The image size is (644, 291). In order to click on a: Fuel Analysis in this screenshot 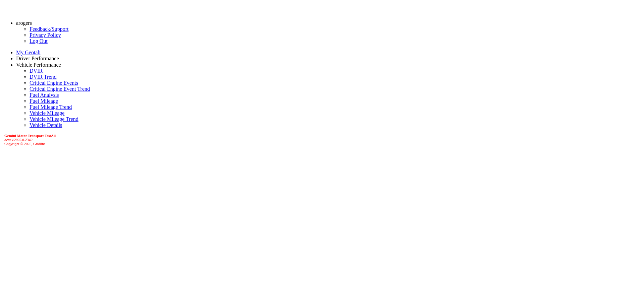, I will do `click(44, 95)`.